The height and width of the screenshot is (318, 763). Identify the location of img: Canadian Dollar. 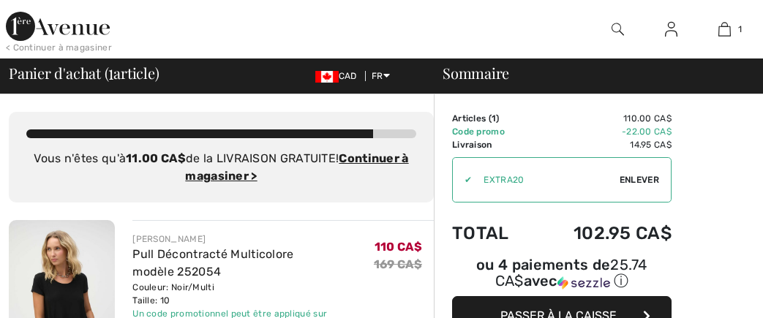
(327, 77).